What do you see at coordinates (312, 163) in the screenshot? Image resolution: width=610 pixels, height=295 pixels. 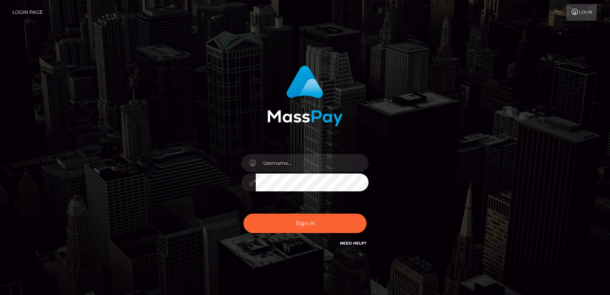 I see `input: Username...` at bounding box center [312, 163].